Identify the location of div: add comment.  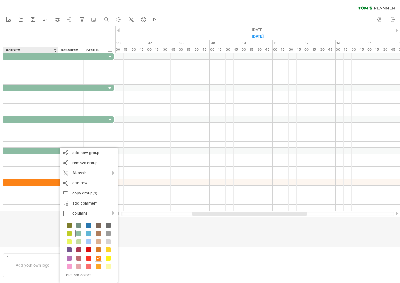
(89, 203).